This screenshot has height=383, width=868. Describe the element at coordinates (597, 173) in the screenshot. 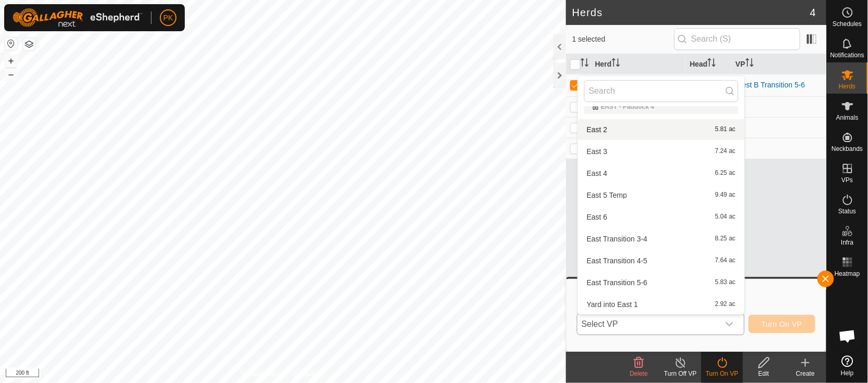

I see `span: East 4` at that location.